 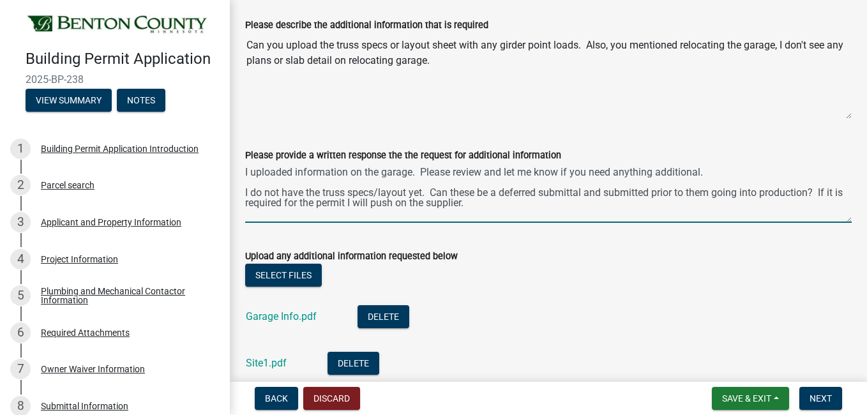 I want to click on h4: Building Permit Application, so click(x=123, y=59).